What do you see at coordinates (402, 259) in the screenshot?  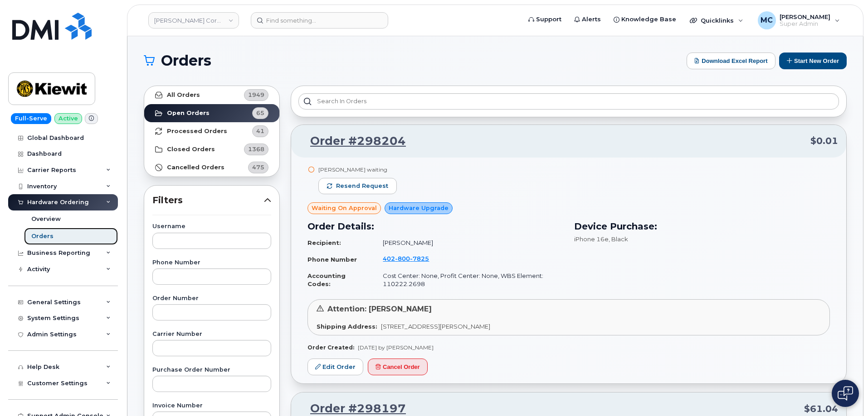 I see `span: 800` at bounding box center [402, 259].